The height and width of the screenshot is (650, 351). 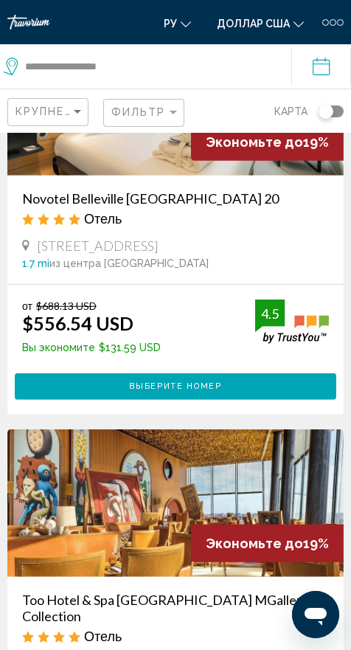 What do you see at coordinates (325, 111) in the screenshot?
I see `button: Toggle map` at bounding box center [325, 111].